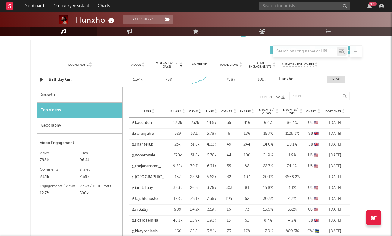 The height and width of the screenshot is (236, 392). What do you see at coordinates (142, 188) in the screenshot?
I see `a: @iamlakaay` at bounding box center [142, 188].